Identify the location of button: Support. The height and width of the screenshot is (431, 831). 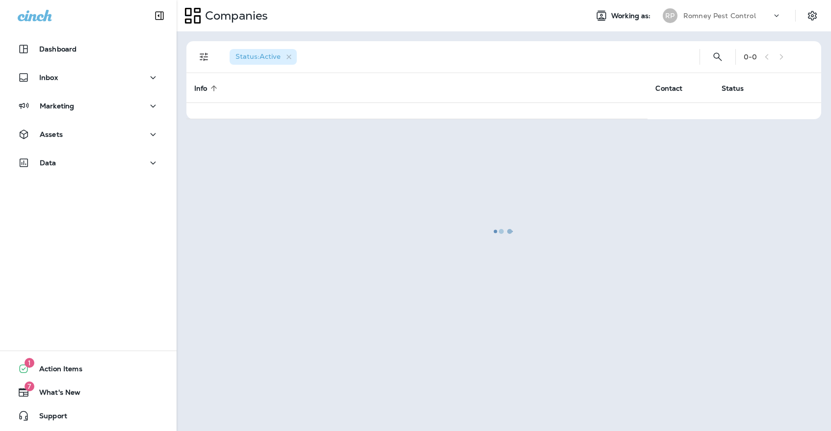
(88, 416).